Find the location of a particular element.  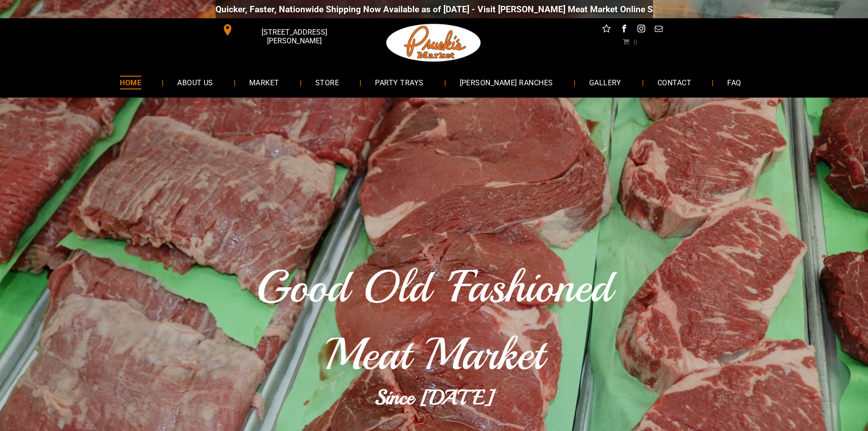

a: Social network is located at coordinates (606, 30).